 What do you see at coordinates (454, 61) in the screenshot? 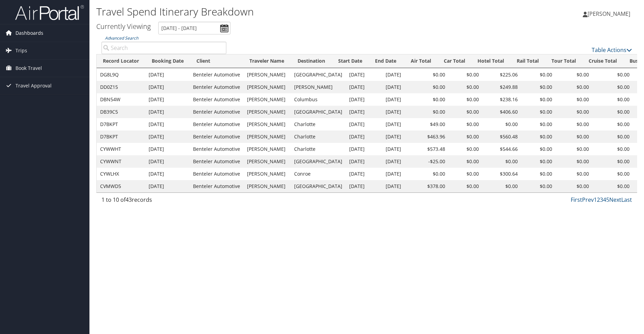
I see `th: Car Total: activate to sort column ascending` at bounding box center [454, 61].